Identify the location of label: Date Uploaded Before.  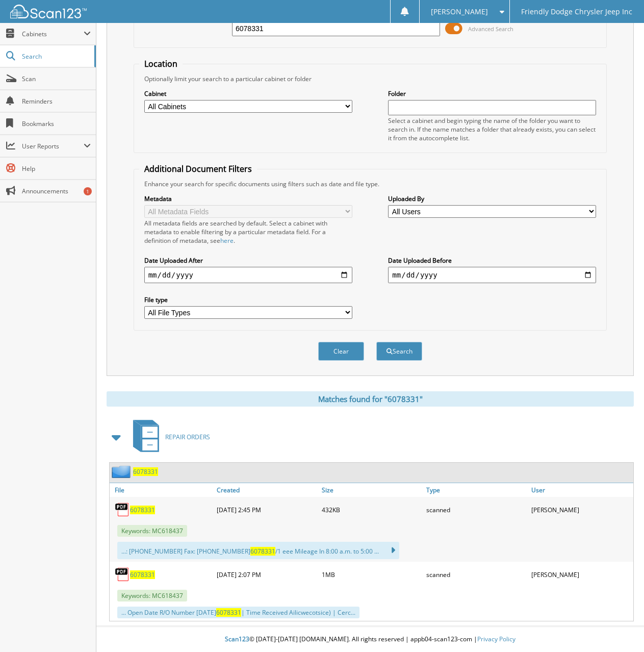
(492, 260).